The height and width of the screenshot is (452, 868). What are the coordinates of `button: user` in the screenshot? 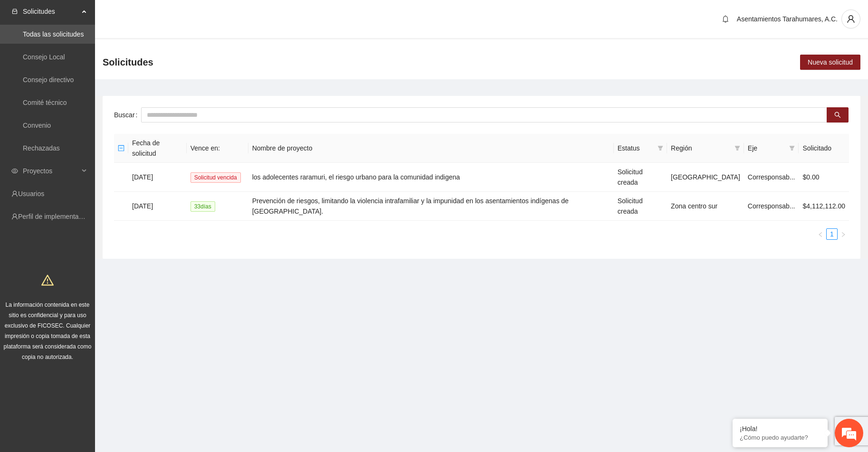 It's located at (851, 19).